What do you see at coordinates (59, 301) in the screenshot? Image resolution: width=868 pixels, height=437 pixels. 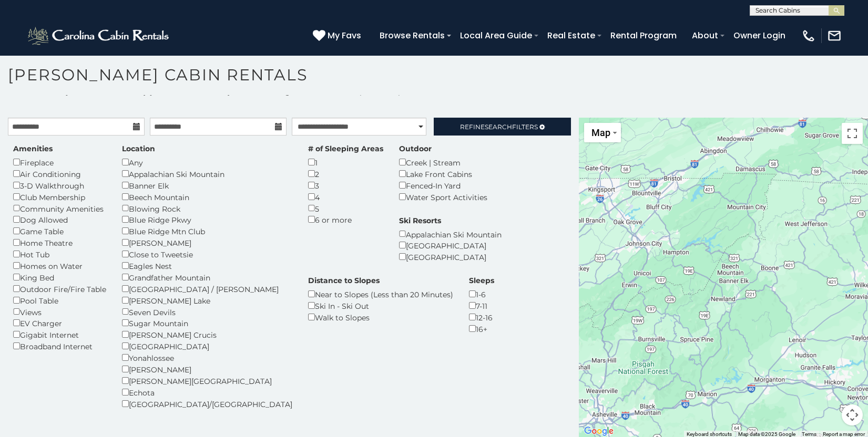 I see `div: Pool Table` at bounding box center [59, 301].